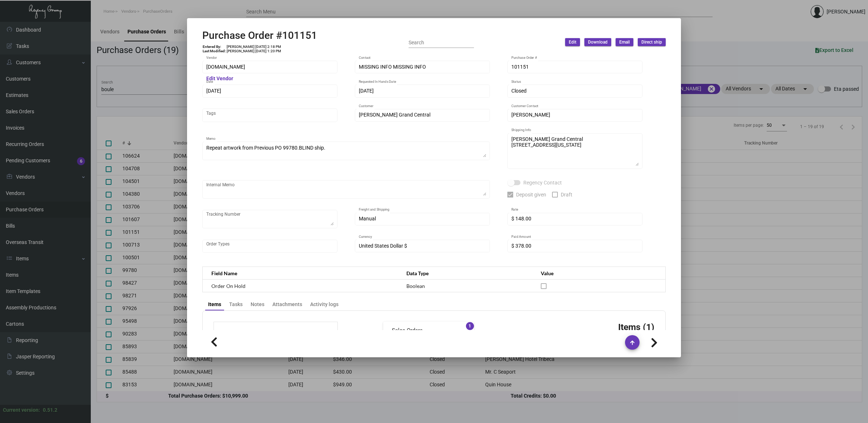  I want to click on button: Edit, so click(572, 42).